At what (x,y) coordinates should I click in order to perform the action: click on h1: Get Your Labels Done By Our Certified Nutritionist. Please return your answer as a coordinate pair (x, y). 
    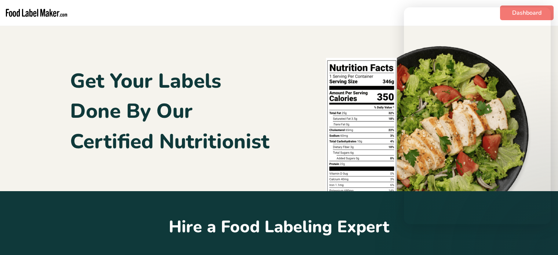
    Looking at the image, I should click on (170, 112).